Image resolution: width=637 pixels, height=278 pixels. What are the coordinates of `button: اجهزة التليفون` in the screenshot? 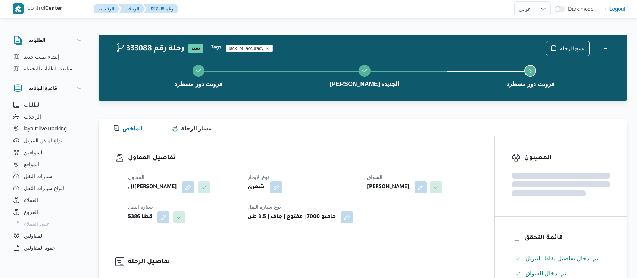 It's located at (49, 260).